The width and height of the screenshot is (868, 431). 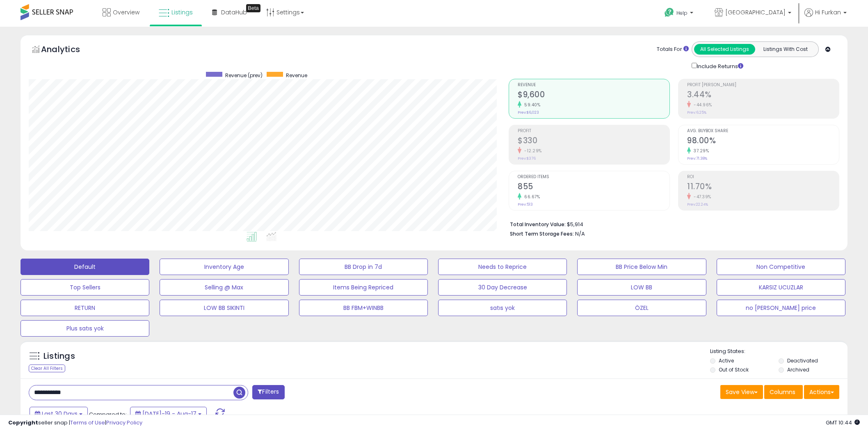 I want to click on button: BB Drop in 7d, so click(x=364, y=267).